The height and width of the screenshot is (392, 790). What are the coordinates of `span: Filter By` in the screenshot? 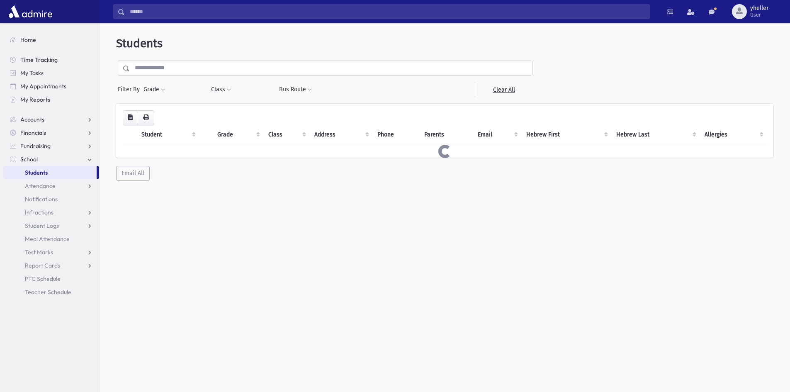 It's located at (130, 89).